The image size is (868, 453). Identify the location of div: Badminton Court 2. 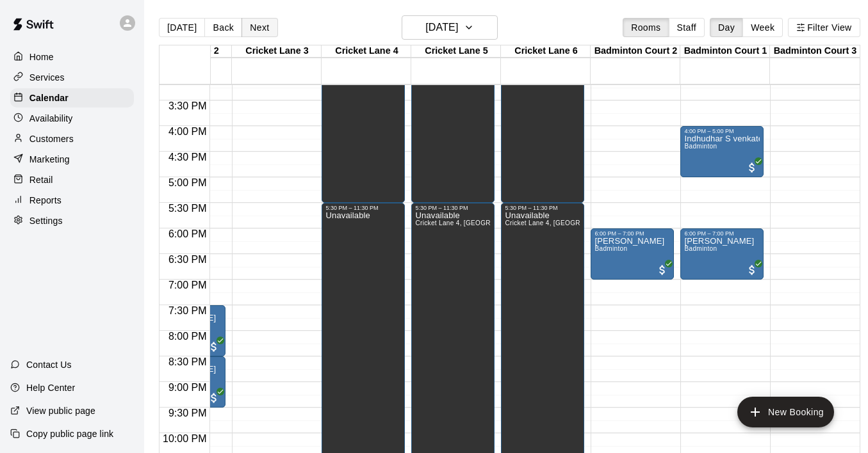
(635, 52).